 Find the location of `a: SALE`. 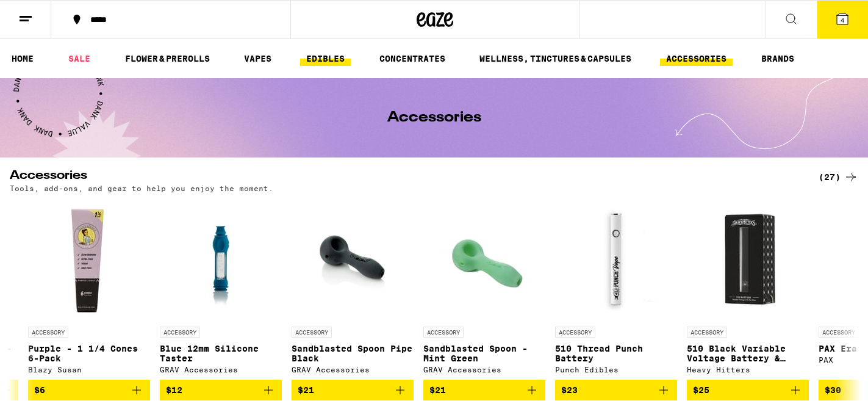

a: SALE is located at coordinates (79, 59).